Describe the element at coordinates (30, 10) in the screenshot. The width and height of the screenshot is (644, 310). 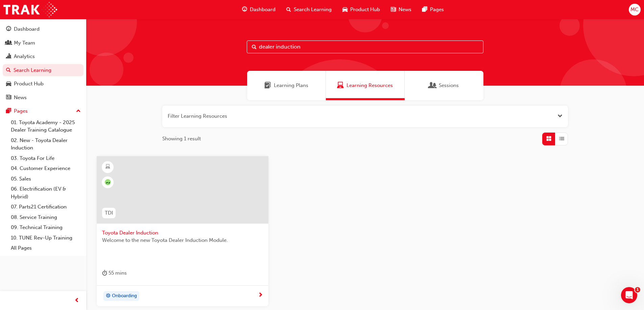
I see `img: Trak` at that location.